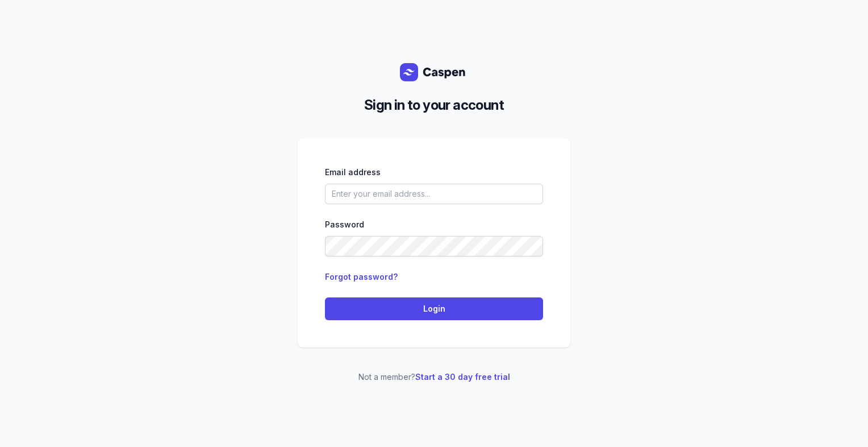 This screenshot has height=447, width=868. I want to click on button: Login, so click(434, 309).